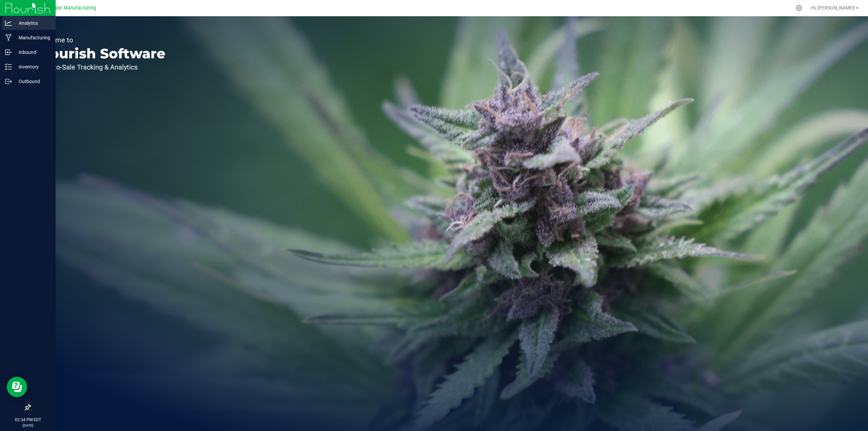 The height and width of the screenshot is (431, 868). I want to click on inline-svg: Inventory, so click(9, 67).